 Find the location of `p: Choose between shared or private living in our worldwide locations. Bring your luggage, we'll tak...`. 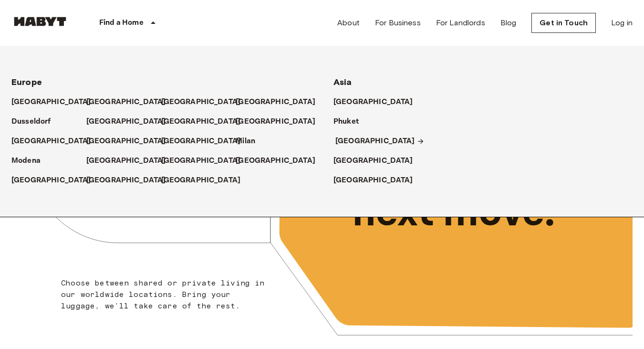

p: Choose between shared or private living in our worldwide locations. Bring your luggage, we'll tak... is located at coordinates (164, 295).